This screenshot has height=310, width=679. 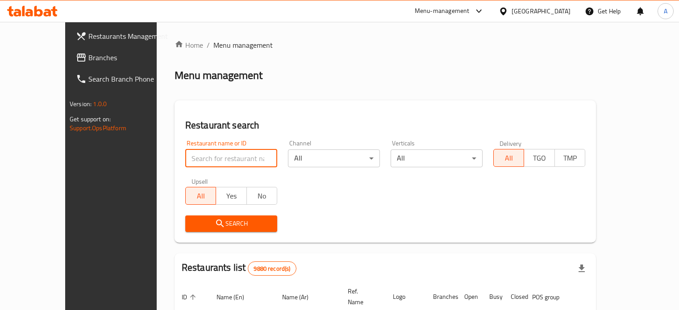 I want to click on a: Branches, so click(x=124, y=58).